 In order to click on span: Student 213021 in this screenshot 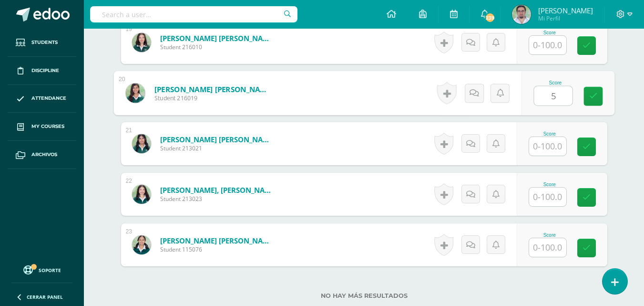, I will do `click(217, 148)`.